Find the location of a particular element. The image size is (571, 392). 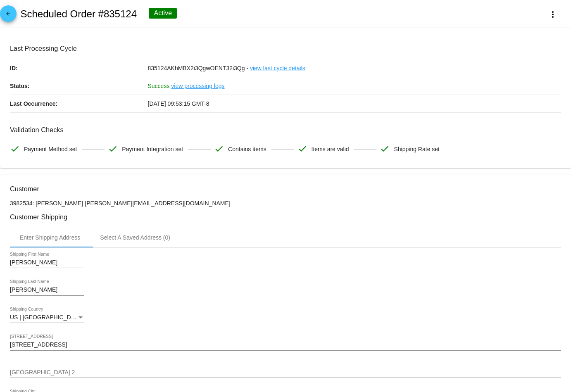

mat-icon: more_vert is located at coordinates (553, 14).